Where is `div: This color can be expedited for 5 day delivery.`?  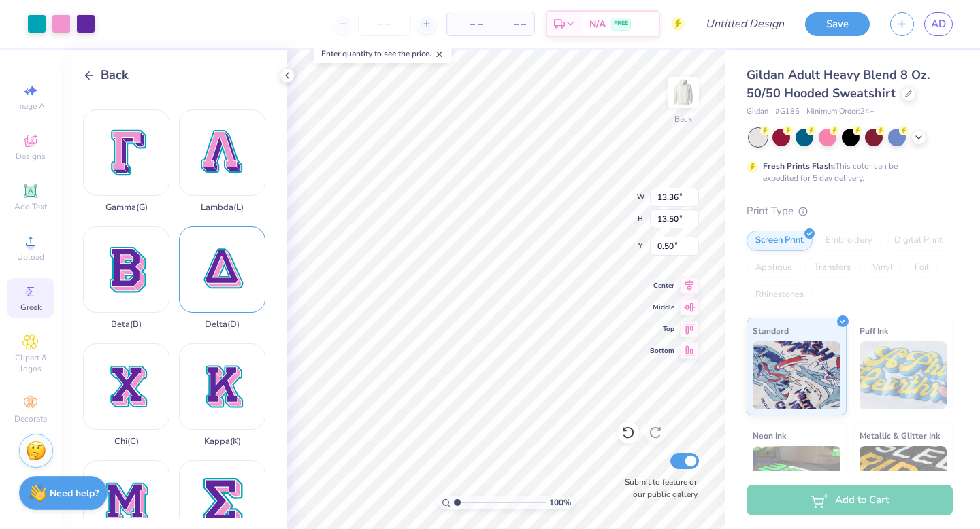 div: This color can be expedited for 5 day delivery. is located at coordinates (847, 172).